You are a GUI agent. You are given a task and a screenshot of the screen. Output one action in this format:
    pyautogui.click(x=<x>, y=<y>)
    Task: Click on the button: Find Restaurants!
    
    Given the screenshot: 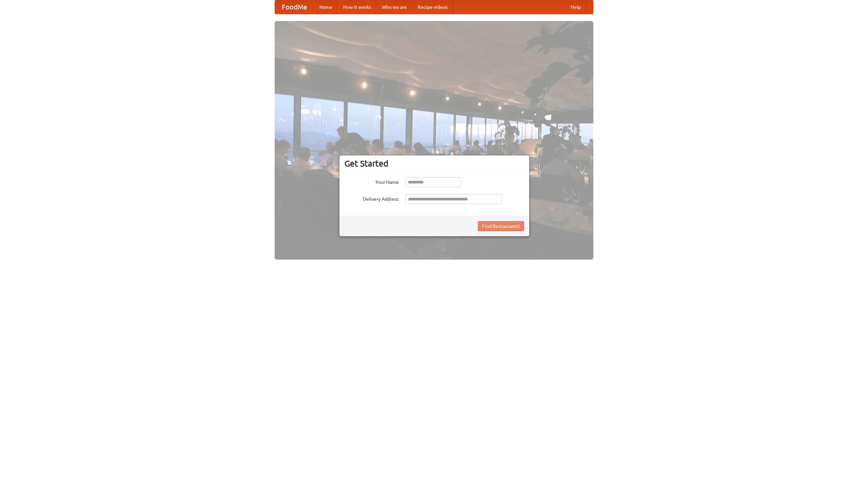 What is the action you would take?
    pyautogui.click(x=501, y=226)
    